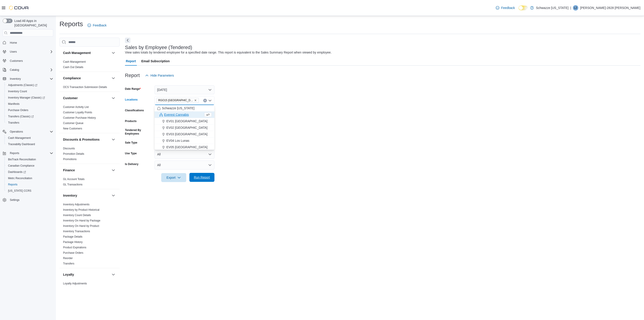 The width and height of the screenshot is (644, 320). I want to click on span: Customer Queue, so click(73, 123).